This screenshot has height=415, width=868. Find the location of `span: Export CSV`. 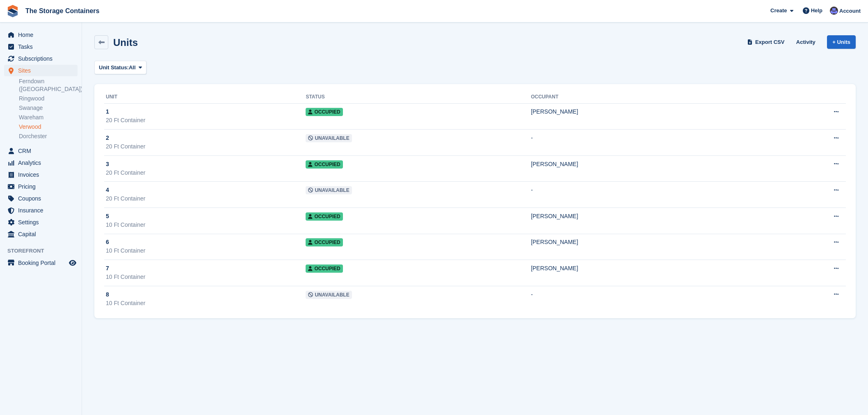

span: Export CSV is located at coordinates (770, 43).